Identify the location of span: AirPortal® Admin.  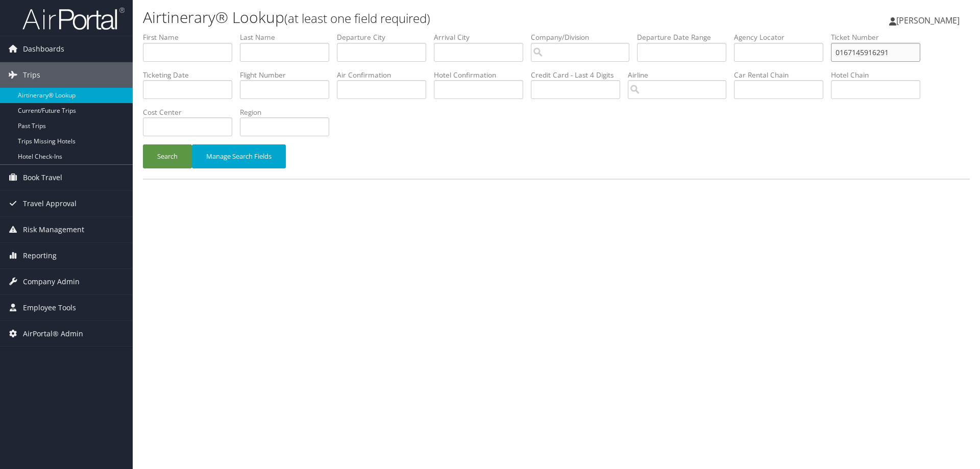
(53, 334).